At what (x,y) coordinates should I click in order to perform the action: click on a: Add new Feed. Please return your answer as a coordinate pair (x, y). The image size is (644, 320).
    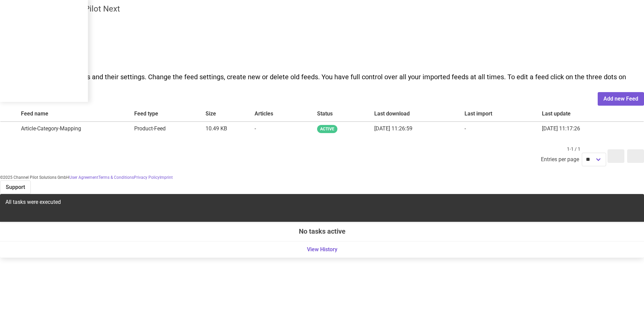
    Looking at the image, I should click on (621, 99).